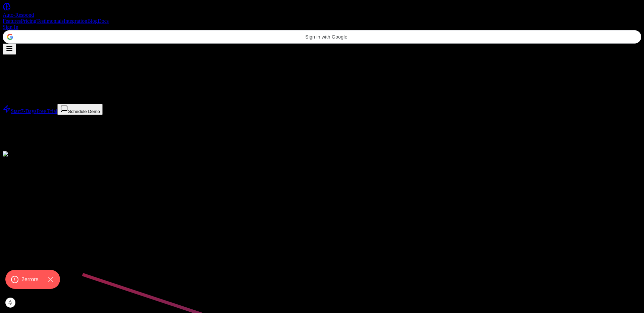 The height and width of the screenshot is (313, 644). What do you see at coordinates (12, 21) in the screenshot?
I see `a: Features` at bounding box center [12, 21].